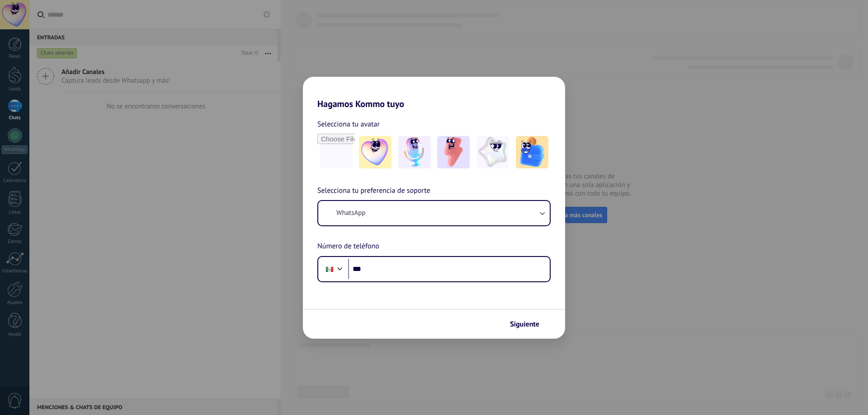  Describe the element at coordinates (415, 152) in the screenshot. I see `img: -2.jpeg` at that location.